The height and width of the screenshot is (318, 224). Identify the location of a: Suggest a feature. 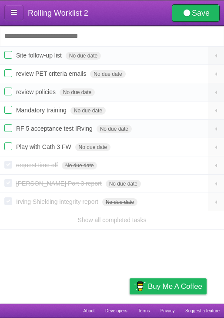
(202, 310).